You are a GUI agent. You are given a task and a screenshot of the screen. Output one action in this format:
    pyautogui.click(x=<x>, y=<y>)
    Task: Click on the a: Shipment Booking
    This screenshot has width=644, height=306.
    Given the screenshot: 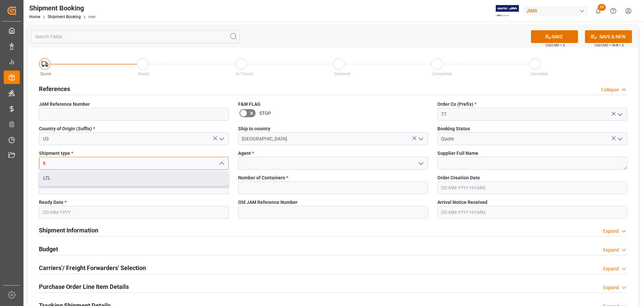 What is the action you would take?
    pyautogui.click(x=64, y=17)
    